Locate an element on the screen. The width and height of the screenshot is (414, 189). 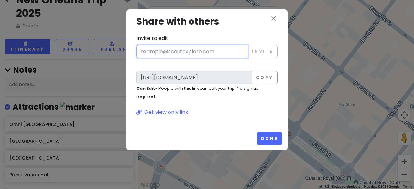
a: Get view only link is located at coordinates (207, 112).